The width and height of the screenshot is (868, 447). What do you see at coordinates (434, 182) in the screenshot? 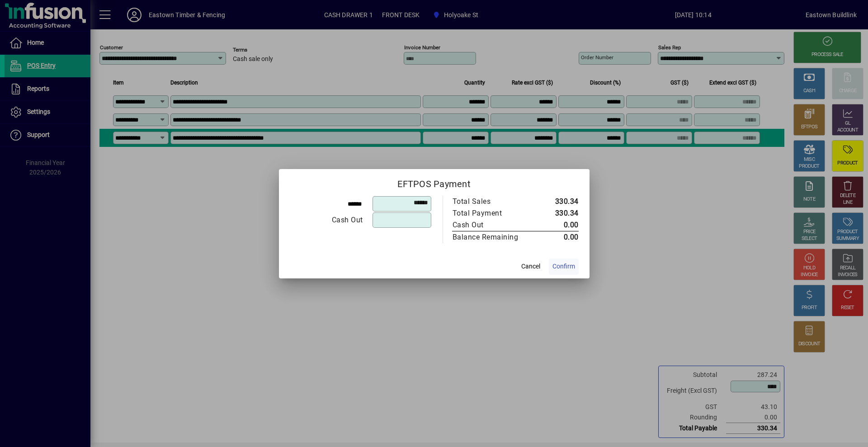
I see `h2: EFTPOS Payment` at bounding box center [434, 182].